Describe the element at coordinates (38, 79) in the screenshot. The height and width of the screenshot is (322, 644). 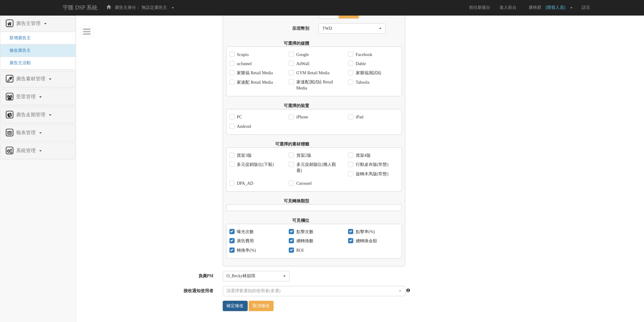
I see `a: 廣告素材管理` at that location.